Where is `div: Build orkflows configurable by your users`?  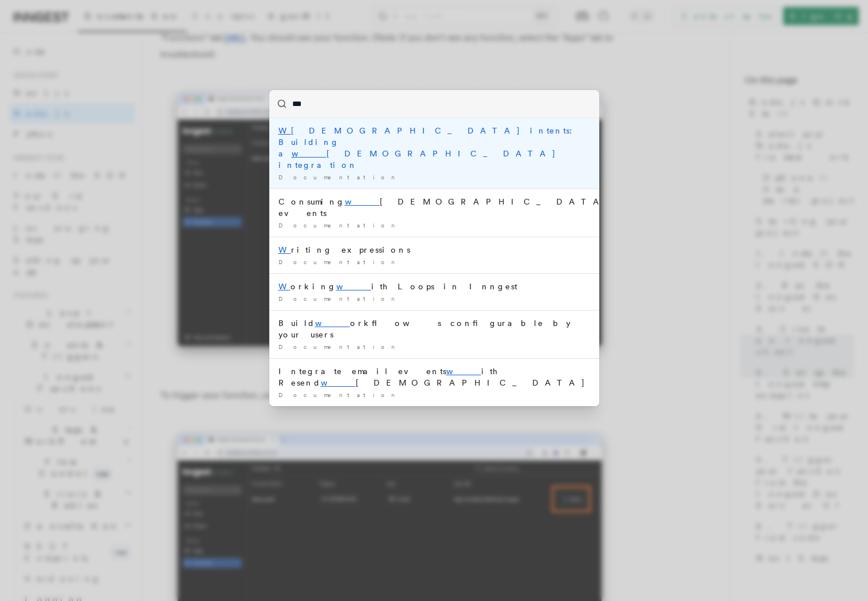
div: Build orkflows configurable by your users is located at coordinates (434, 329).